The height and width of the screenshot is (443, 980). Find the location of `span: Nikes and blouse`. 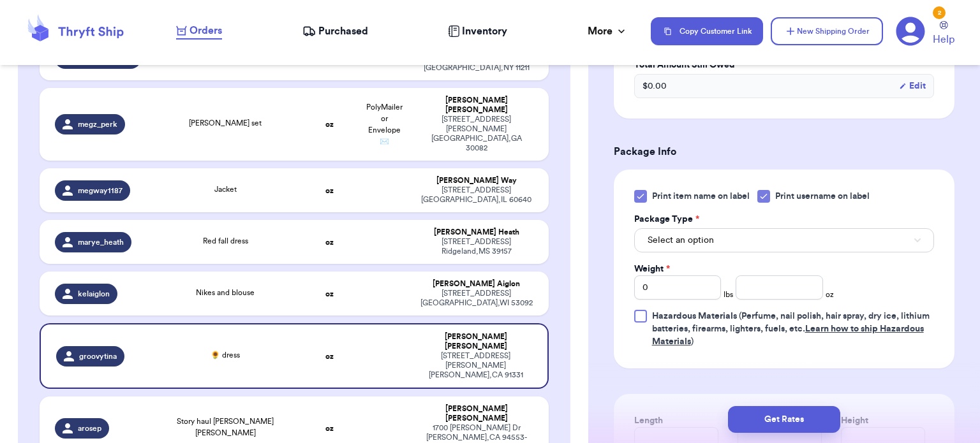

span: Nikes and blouse is located at coordinates (225, 293).